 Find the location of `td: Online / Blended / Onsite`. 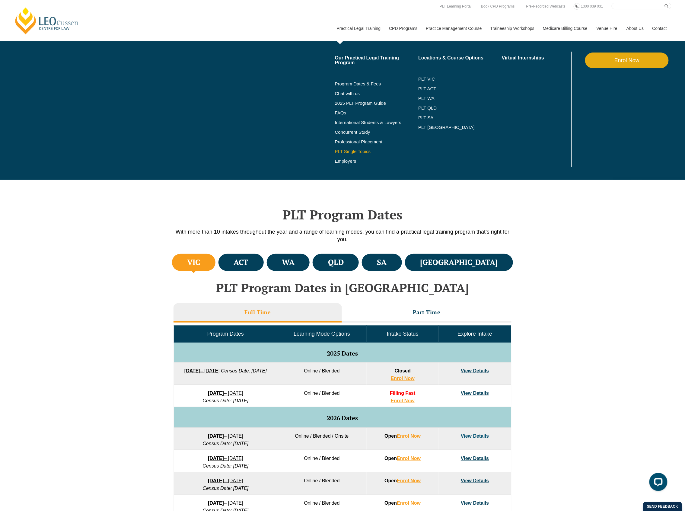

td: Online / Blended / Onsite is located at coordinates (322, 439).